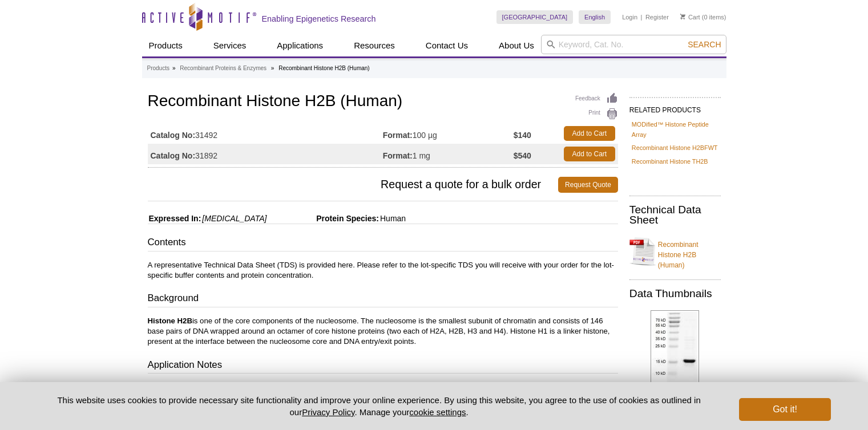  What do you see at coordinates (671, 161) in the screenshot?
I see `a: Recombinant Histone TH2B` at bounding box center [671, 161].